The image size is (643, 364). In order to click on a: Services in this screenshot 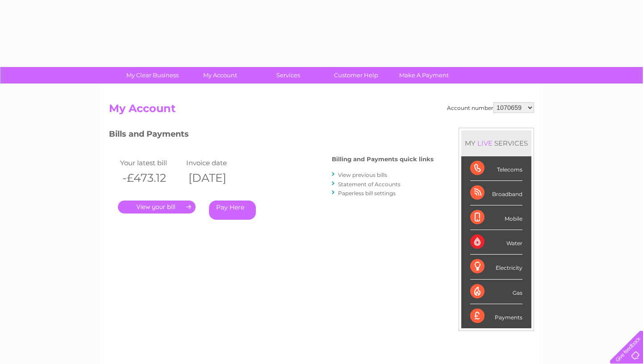, I will do `click(288, 75)`.